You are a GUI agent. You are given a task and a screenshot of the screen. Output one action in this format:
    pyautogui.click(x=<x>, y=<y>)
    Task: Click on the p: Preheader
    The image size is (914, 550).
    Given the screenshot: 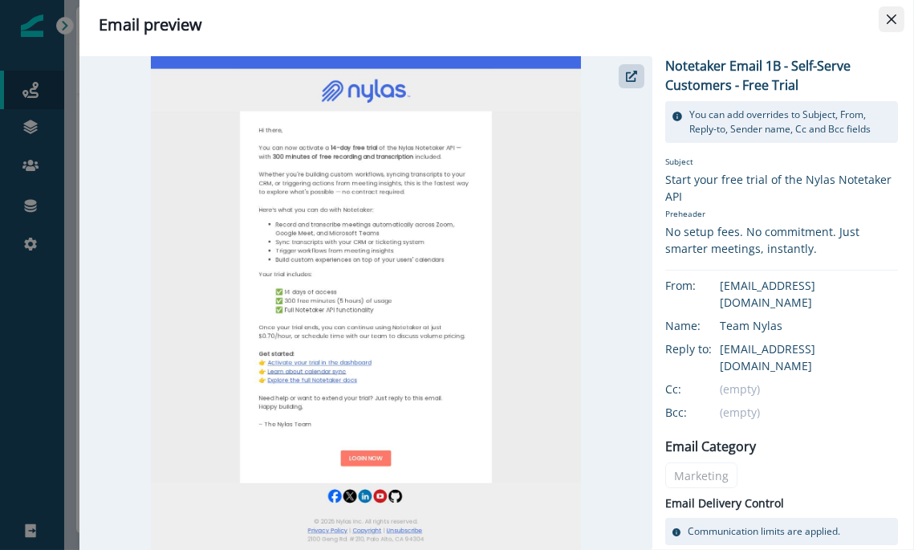 What is the action you would take?
    pyautogui.click(x=782, y=214)
    